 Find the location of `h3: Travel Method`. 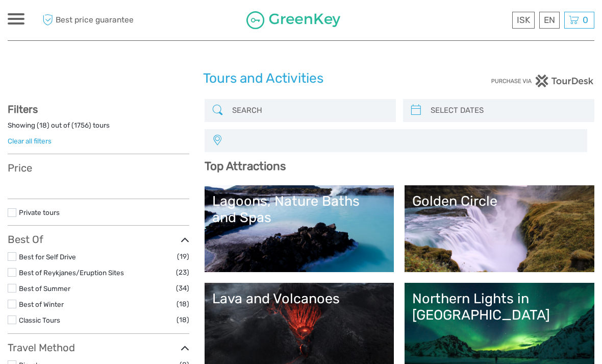

h3: Travel Method is located at coordinates (99, 348).